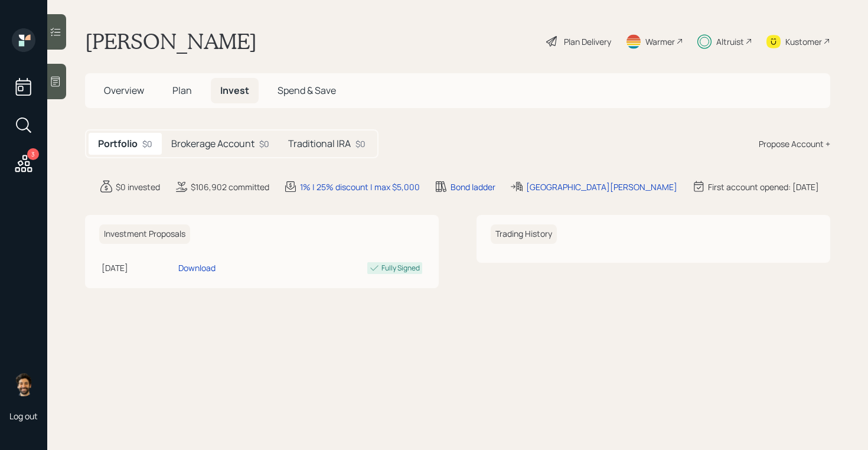 This screenshot has height=450, width=868. I want to click on div: Propose Account +, so click(794, 144).